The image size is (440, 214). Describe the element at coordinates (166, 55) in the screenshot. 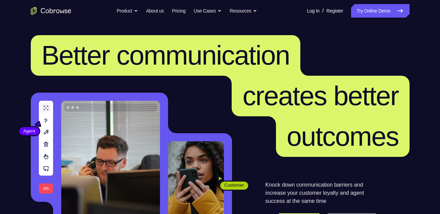

I see `span: Better communication` at that location.